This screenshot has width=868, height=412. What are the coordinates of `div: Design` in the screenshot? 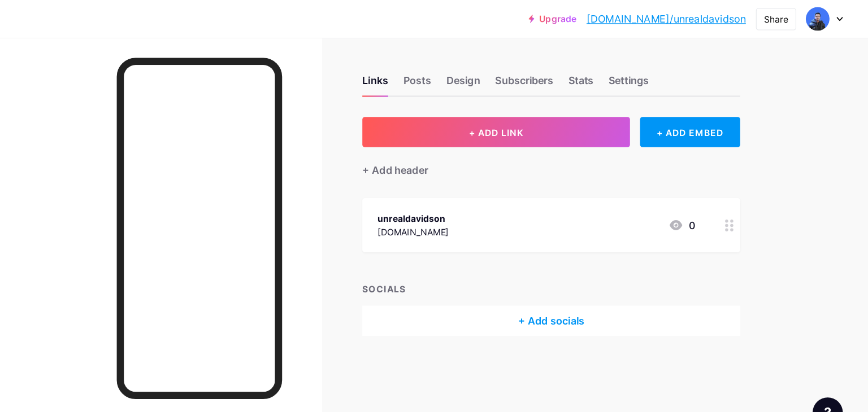 It's located at (491, 76).